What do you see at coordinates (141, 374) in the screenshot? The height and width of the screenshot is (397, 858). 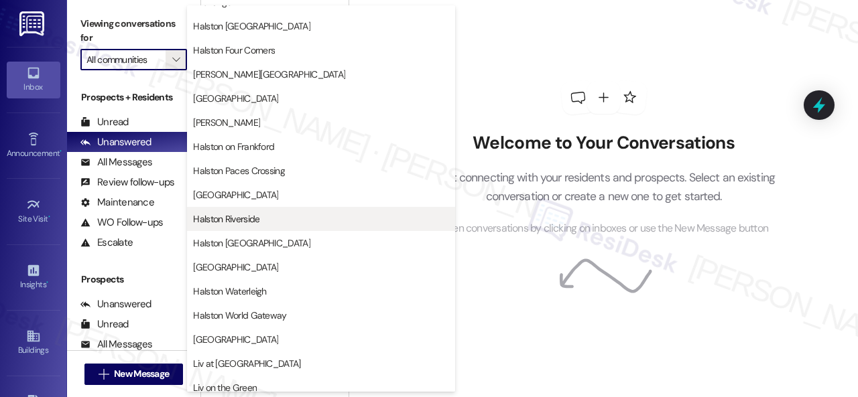 I see `span: New Message` at bounding box center [141, 374].